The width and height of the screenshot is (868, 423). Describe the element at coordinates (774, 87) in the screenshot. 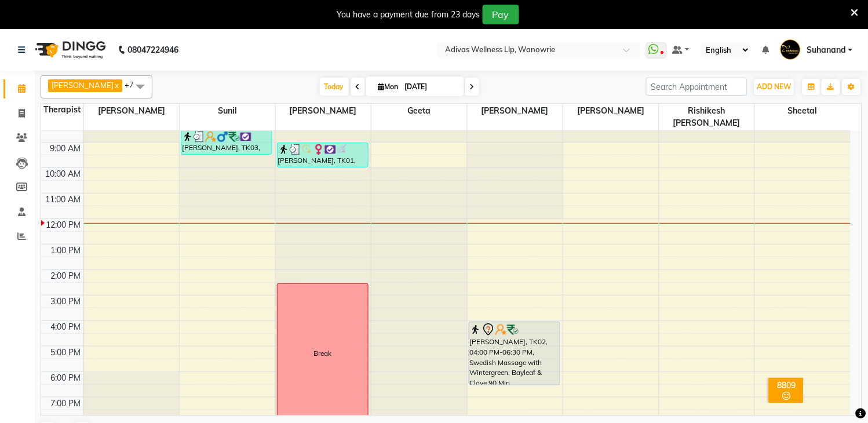

I see `button: ADD NEW` at that location.